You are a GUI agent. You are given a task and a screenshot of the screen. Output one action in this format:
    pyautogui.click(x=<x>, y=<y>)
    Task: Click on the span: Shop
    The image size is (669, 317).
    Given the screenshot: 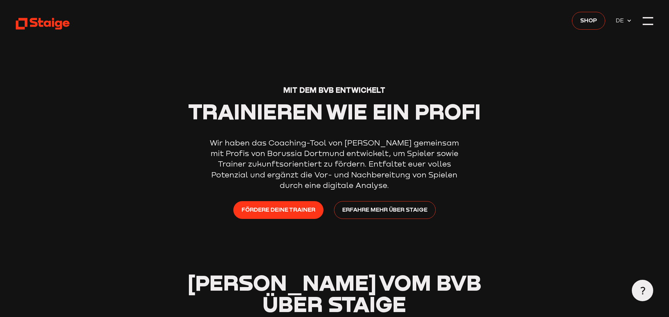 What is the action you would take?
    pyautogui.click(x=588, y=20)
    